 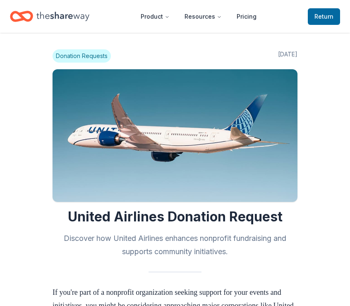 What do you see at coordinates (203, 17) in the screenshot?
I see `button: Resources` at bounding box center [203, 17].